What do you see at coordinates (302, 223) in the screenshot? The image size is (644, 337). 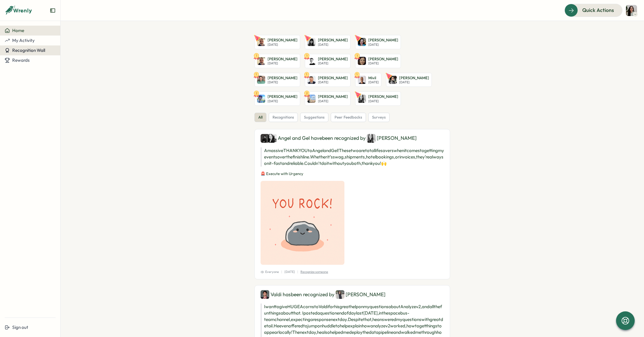 I see `img: Recognition Image` at bounding box center [302, 223].